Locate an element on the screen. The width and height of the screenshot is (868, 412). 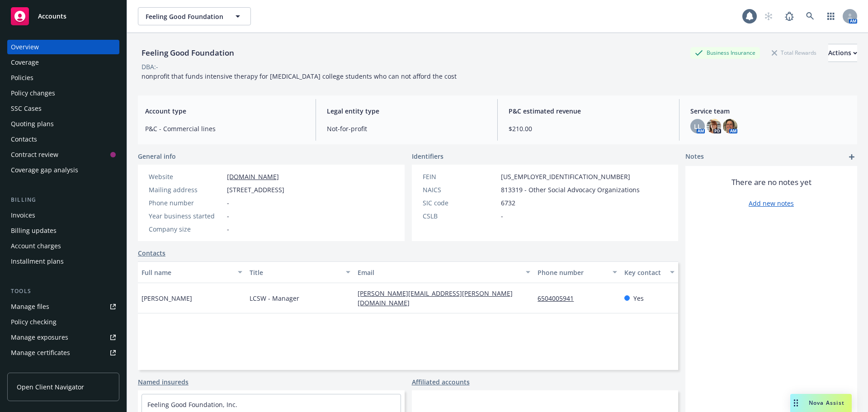
span: P&C - Commercial lines is located at coordinates (224, 128).